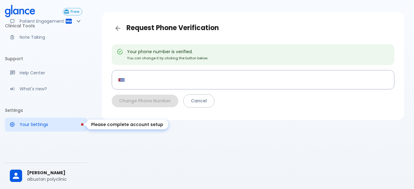  What do you see at coordinates (75, 12) in the screenshot?
I see `span: Free` at bounding box center [75, 12].